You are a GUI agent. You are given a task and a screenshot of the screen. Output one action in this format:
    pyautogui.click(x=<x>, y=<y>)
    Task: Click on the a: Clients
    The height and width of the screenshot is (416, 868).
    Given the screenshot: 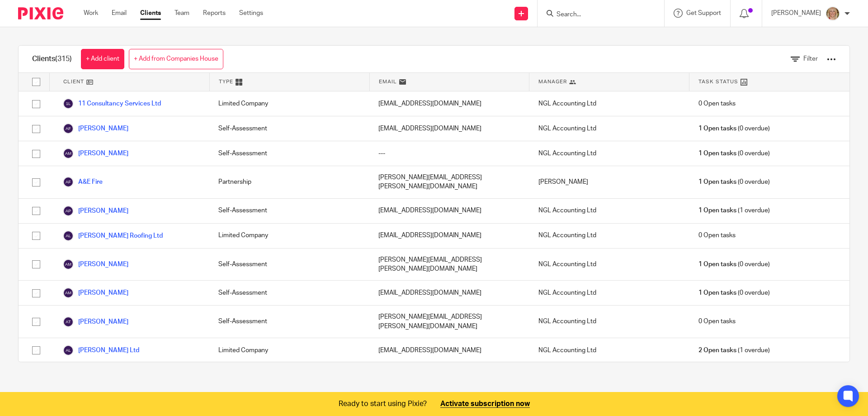 What is the action you would take?
    pyautogui.click(x=151, y=13)
    